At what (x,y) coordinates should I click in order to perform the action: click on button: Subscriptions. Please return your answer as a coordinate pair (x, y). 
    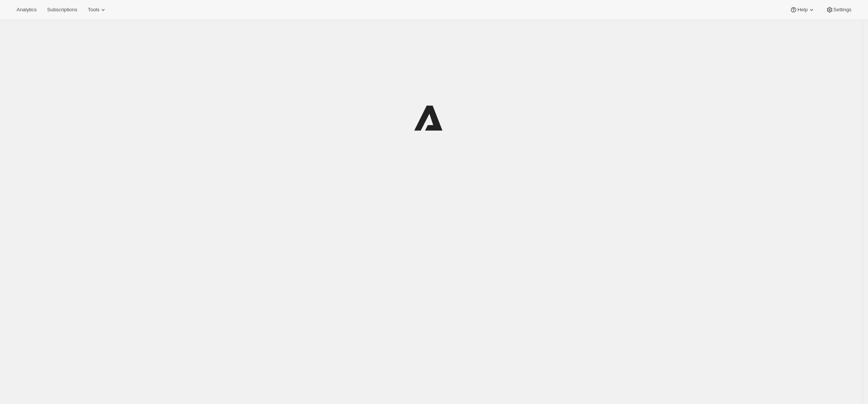
    Looking at the image, I should click on (62, 9).